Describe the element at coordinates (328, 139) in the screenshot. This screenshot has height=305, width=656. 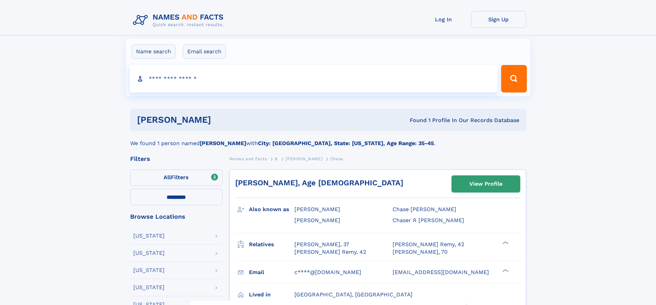
I see `div: We found 1 person named with .` at that location.